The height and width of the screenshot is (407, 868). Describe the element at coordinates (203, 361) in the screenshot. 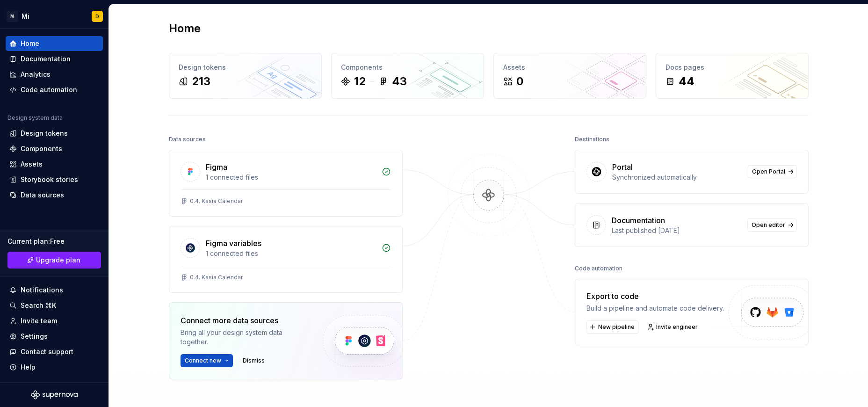

I see `span: Connect new` at that location.